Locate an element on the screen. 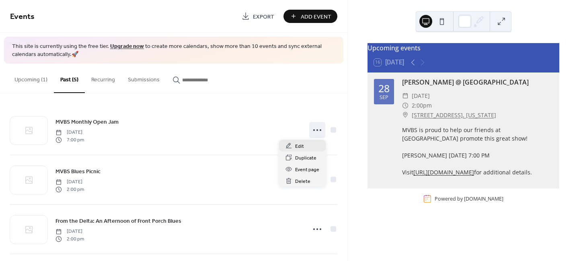  span: Export is located at coordinates (263, 16).